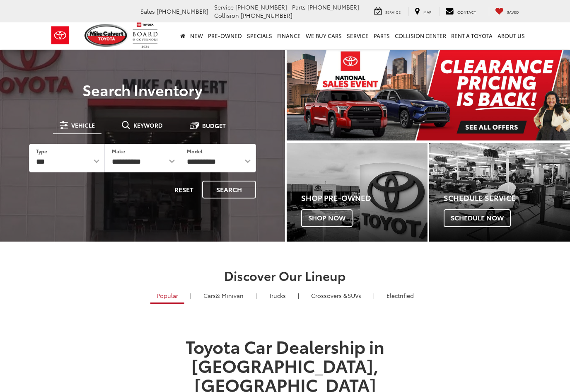 This screenshot has width=570, height=392. What do you see at coordinates (196, 36) in the screenshot?
I see `a: New` at bounding box center [196, 36].